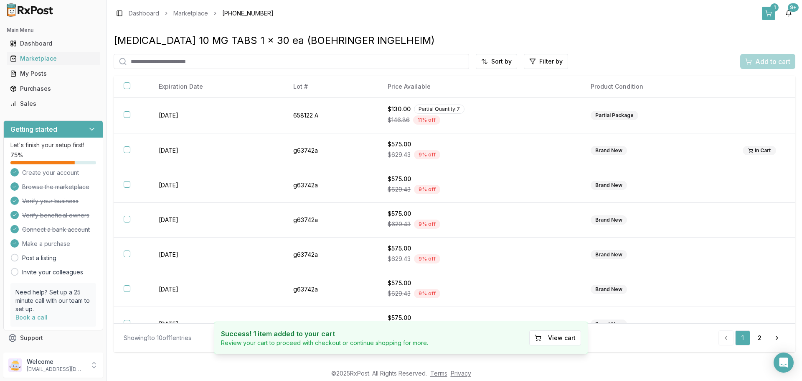 This screenshot has height=381, width=802. What do you see at coordinates (53, 74) in the screenshot?
I see `div: My Posts` at bounding box center [53, 74].